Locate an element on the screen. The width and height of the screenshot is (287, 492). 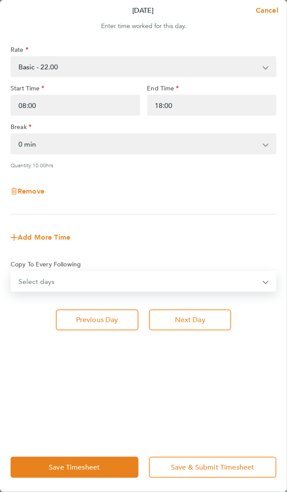
button: Save & Submit Timesheet is located at coordinates (213, 468).